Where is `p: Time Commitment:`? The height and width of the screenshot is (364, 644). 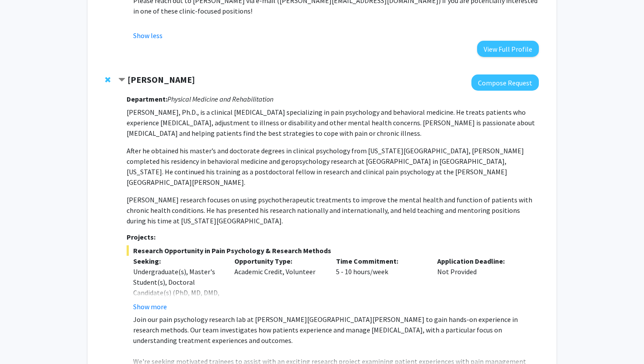 p: Time Commitment: is located at coordinates (380, 261).